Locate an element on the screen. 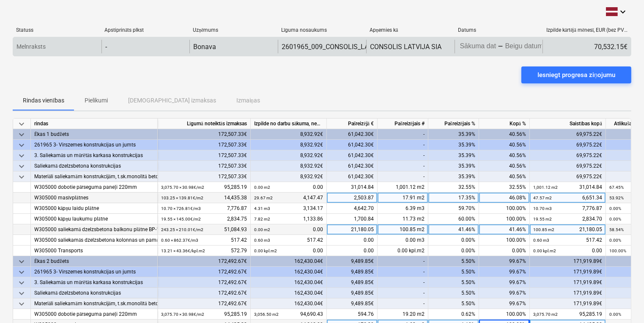 Image resolution: width=644 pixels, height=323 pixels. div: 3,134.17 is located at coordinates (289, 208).